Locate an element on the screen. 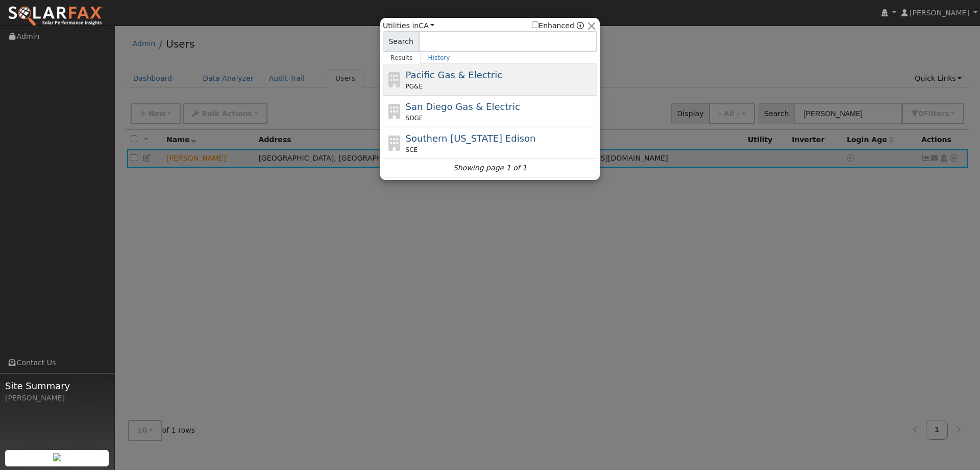  a: CA is located at coordinates (427, 26).